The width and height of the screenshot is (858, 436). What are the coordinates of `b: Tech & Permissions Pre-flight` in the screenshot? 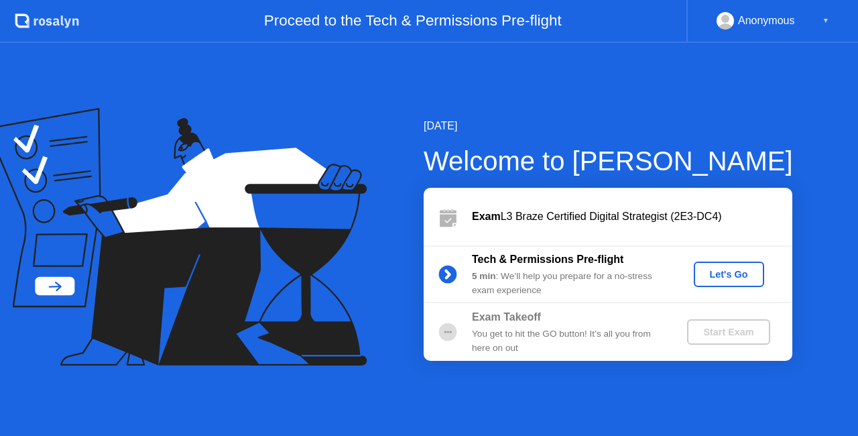 It's located at (548, 259).